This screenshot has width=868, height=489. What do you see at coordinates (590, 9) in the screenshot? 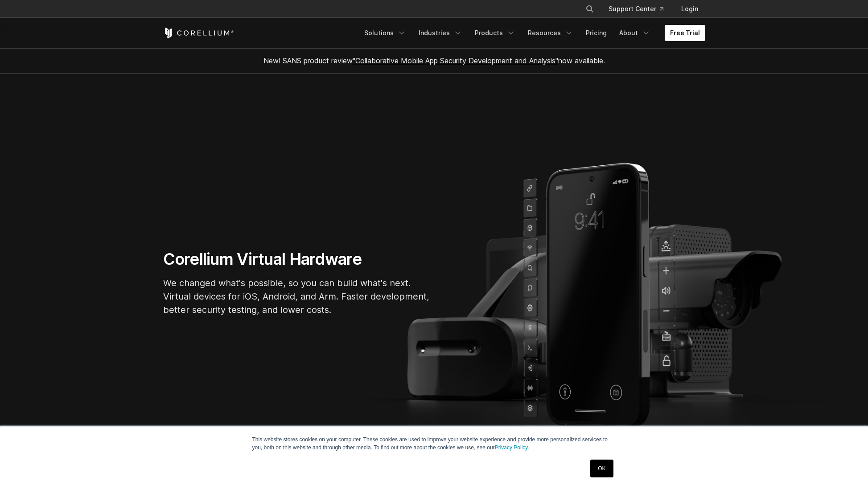
I see `button: Search` at bounding box center [590, 9].